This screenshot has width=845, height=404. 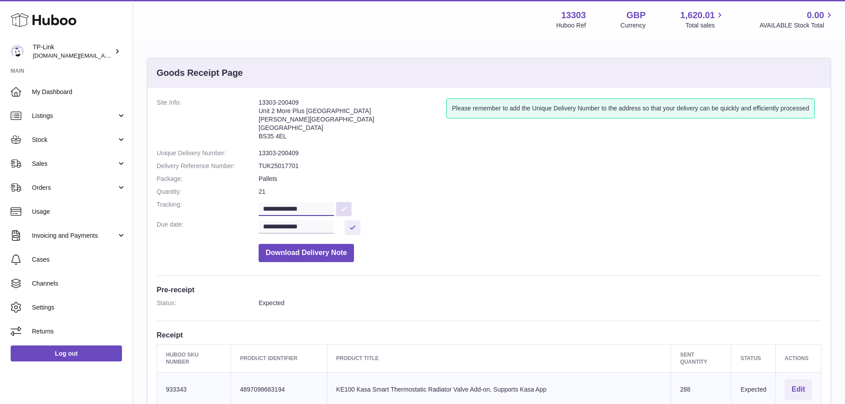 What do you see at coordinates (74, 116) in the screenshot?
I see `span: Listings` at bounding box center [74, 116].